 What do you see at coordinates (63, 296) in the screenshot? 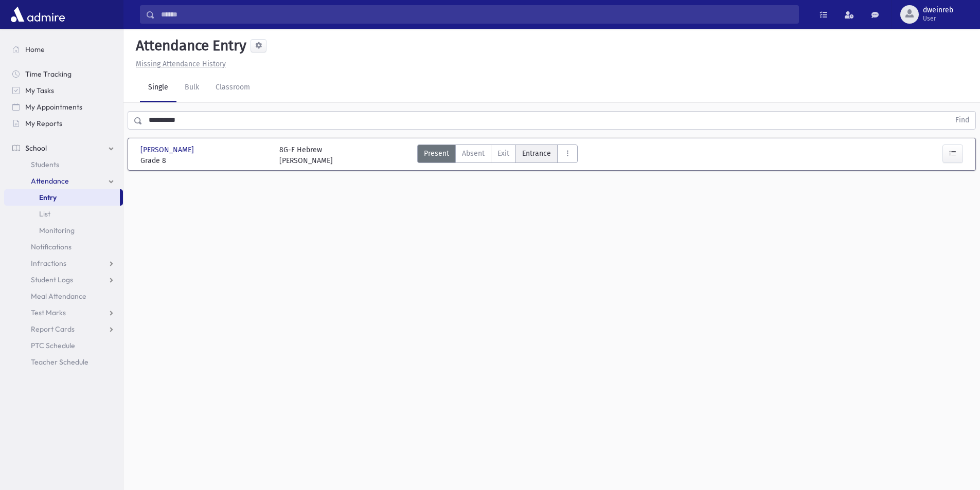
I see `a: Meal Attendance` at bounding box center [63, 296].